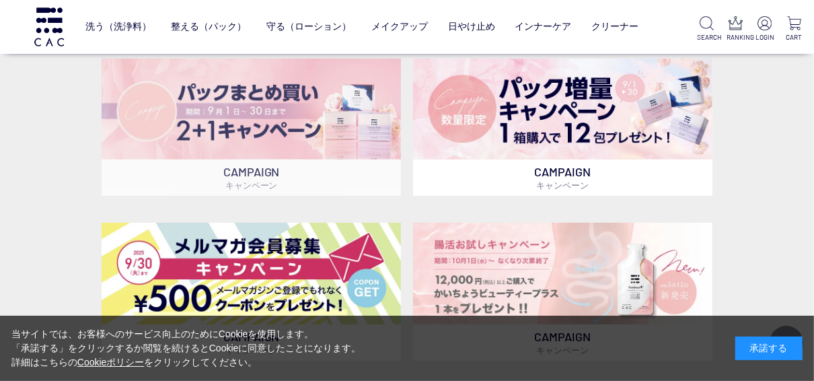 The width and height of the screenshot is (814, 381). Describe the element at coordinates (118, 27) in the screenshot. I see `a: 洗う（洗浄料）` at that location.